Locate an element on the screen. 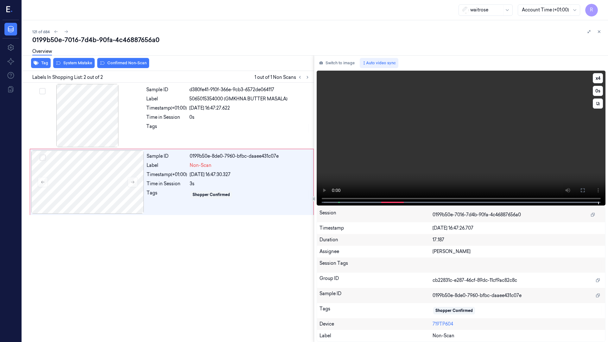 The image size is (608, 342). button: 0s is located at coordinates (598, 91).